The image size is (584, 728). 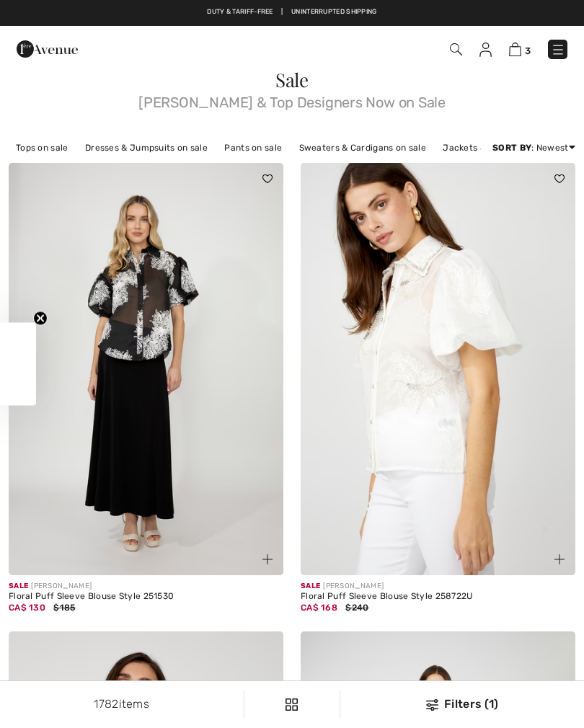 I want to click on strong: Sort By, so click(x=512, y=147).